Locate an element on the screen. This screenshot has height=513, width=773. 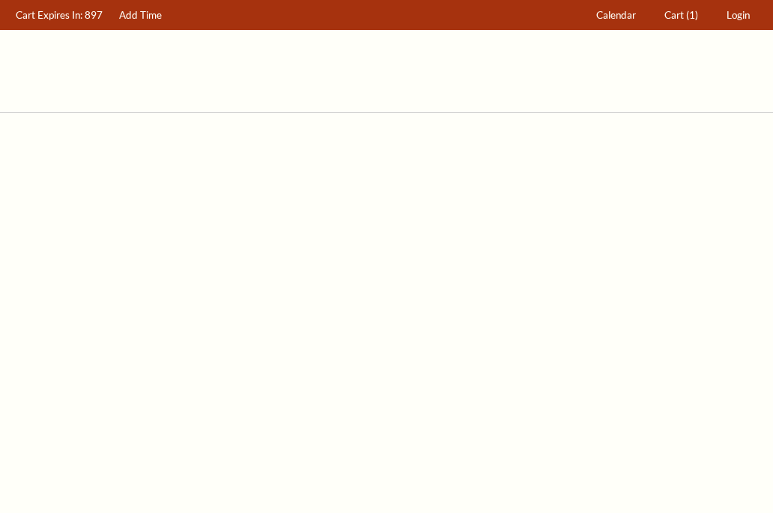
a: Cart (1) is located at coordinates (681, 15).